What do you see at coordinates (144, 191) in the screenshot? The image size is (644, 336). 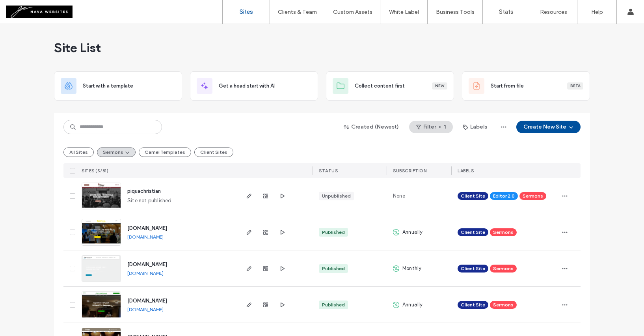 I see `a: piquachristian` at bounding box center [144, 191].